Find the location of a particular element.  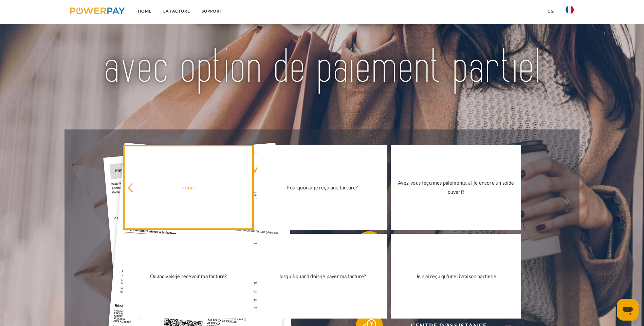

div: Je n'ai reçu qu'une livraison partielle is located at coordinates (456, 276).